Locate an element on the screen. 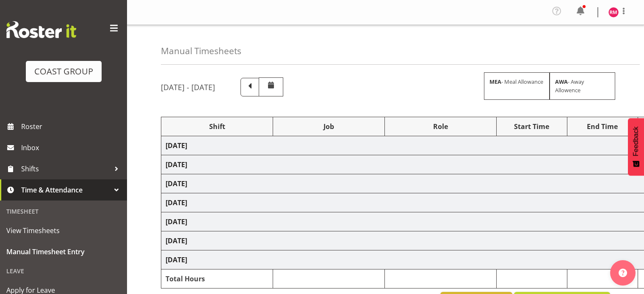 The image size is (644, 294). div: COAST GROUP is located at coordinates (63, 71).